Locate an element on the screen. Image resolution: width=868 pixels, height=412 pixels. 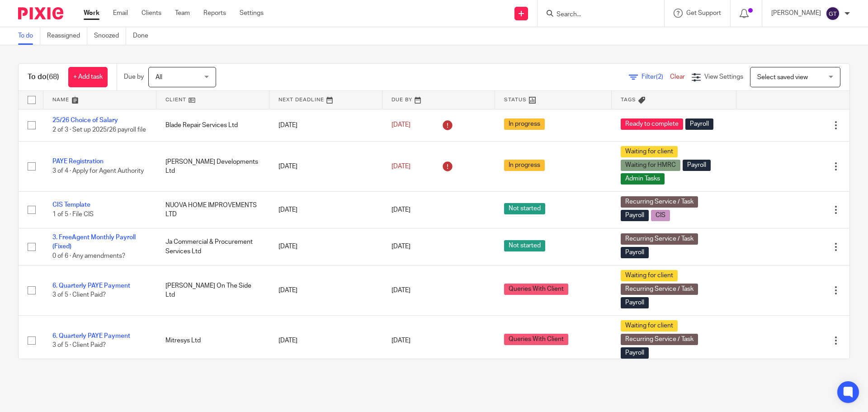
span: Get Support is located at coordinates (703, 13).